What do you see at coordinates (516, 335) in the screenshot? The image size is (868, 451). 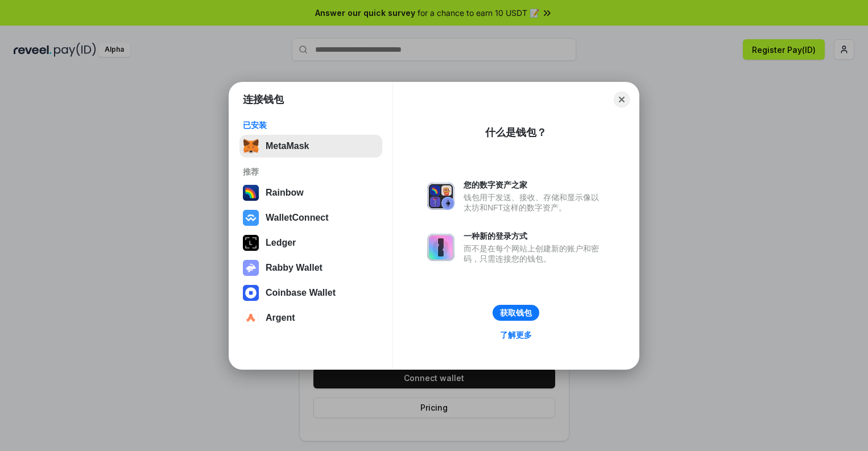 I see `div: 了解更多` at bounding box center [516, 335].